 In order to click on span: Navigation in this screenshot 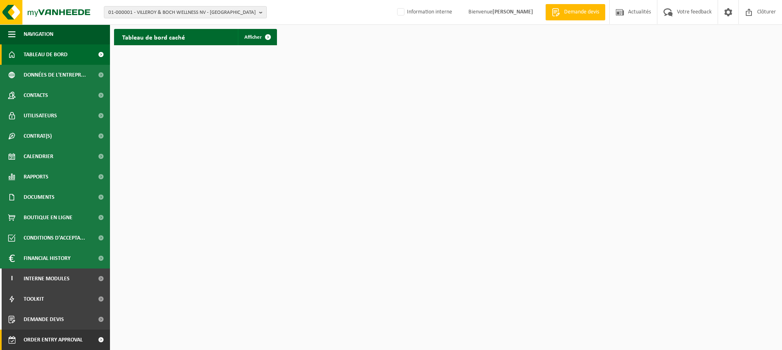, I will do `click(38, 34)`.